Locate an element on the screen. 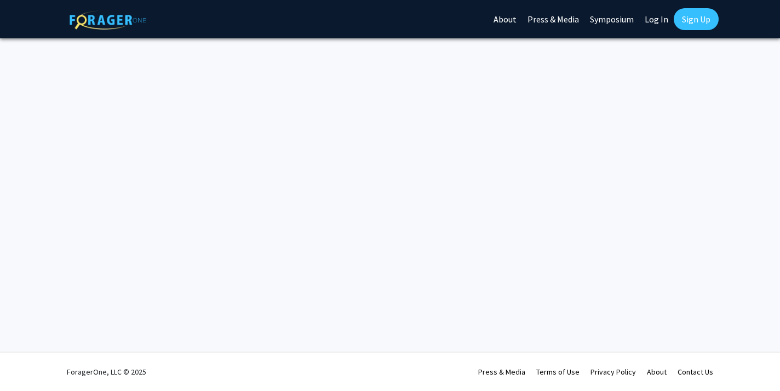 The height and width of the screenshot is (391, 780). a: Terms of Use is located at coordinates (558, 372).